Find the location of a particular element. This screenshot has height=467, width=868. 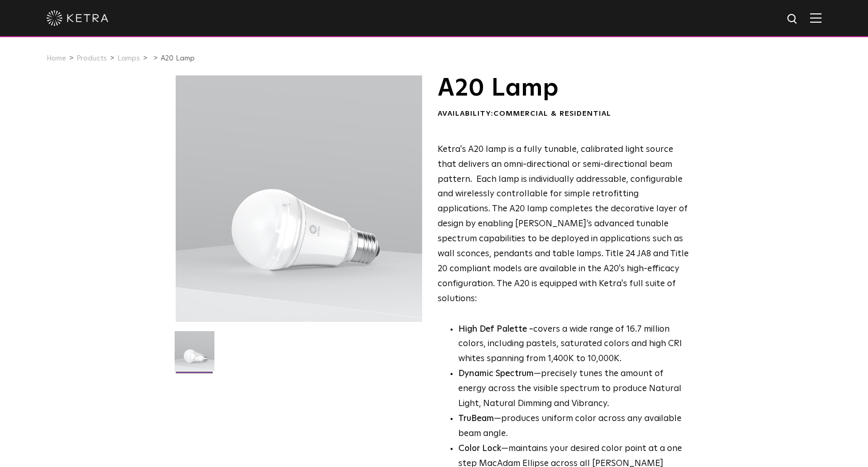

li: —precisely tunes the amount of energy across the visible spectrum to produce Natural Light, Natur... is located at coordinates (573, 389).